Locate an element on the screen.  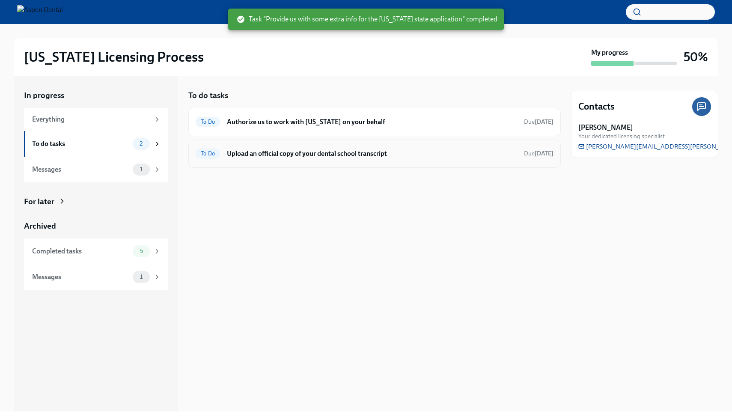
h5: To do tasks is located at coordinates (208, 96).